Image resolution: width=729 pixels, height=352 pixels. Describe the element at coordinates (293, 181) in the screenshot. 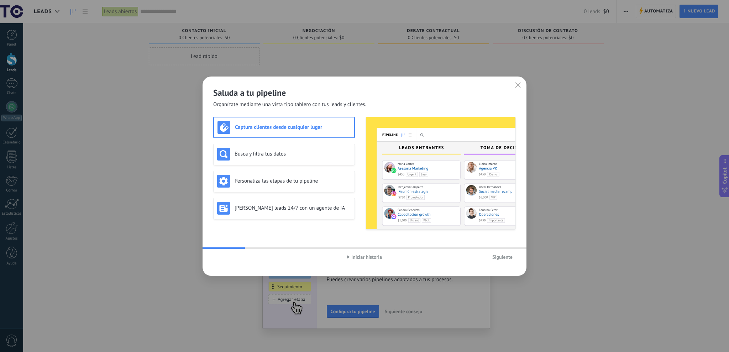

I see `h3: Personaliza las etapas de tu pipeline` at that location.